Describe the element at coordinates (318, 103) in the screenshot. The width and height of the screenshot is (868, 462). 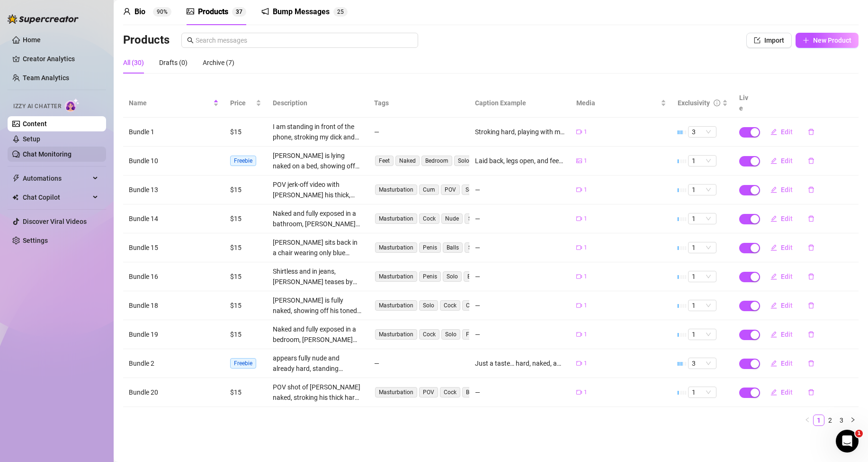
I see `th: Description` at that location.